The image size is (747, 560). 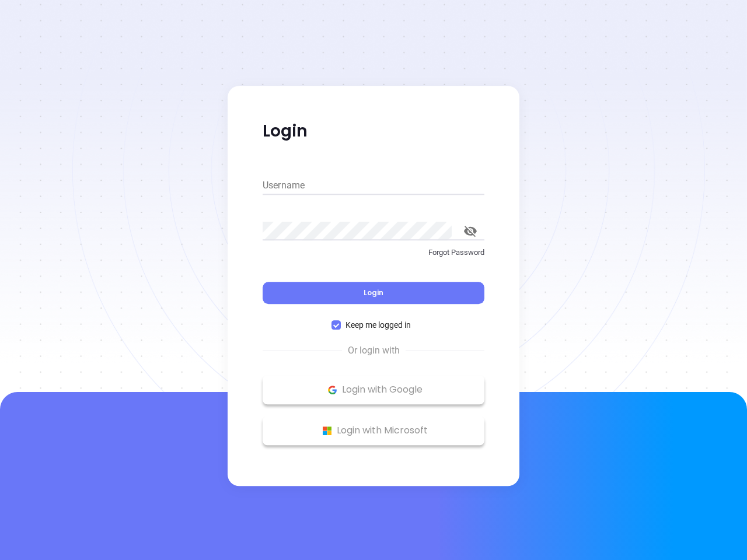 I want to click on img: Google Logo, so click(x=332, y=390).